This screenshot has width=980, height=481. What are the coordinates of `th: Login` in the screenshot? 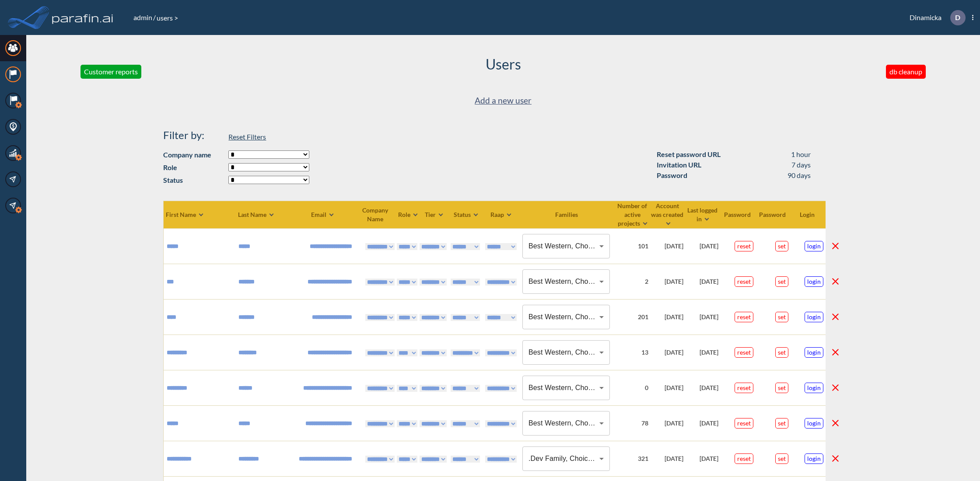 It's located at (809, 214).